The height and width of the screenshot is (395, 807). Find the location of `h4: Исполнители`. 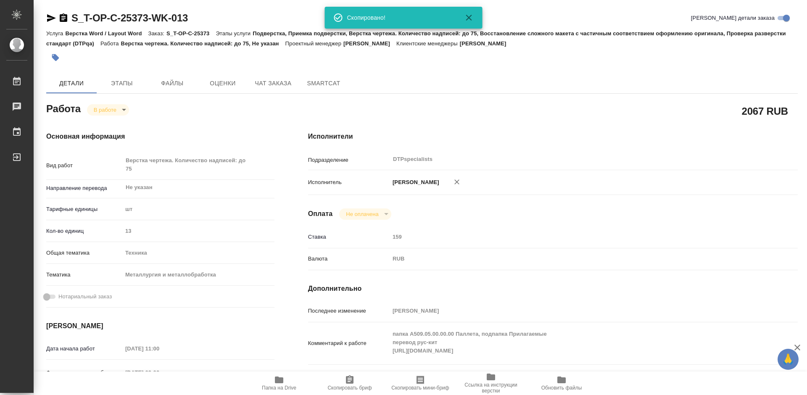

h4: Исполнители is located at coordinates (552, 137).